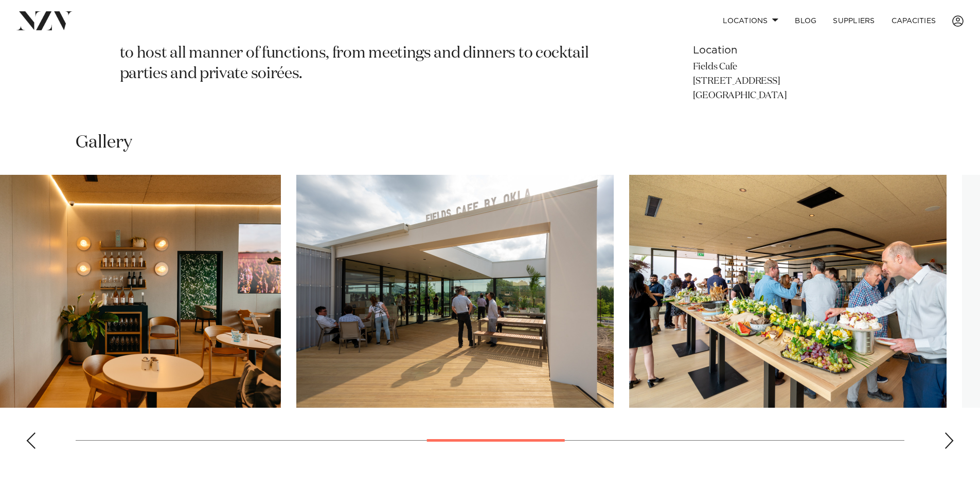 This screenshot has width=980, height=490. Describe the element at coordinates (776, 51) in the screenshot. I see `h6: Location` at that location.